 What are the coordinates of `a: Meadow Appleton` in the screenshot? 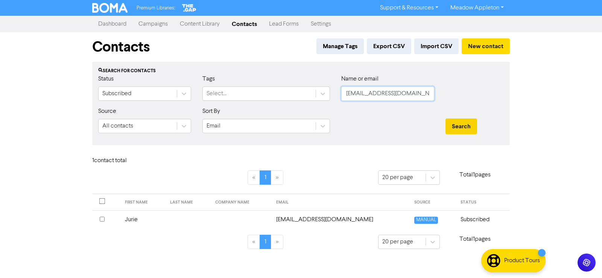 It's located at (477, 8).